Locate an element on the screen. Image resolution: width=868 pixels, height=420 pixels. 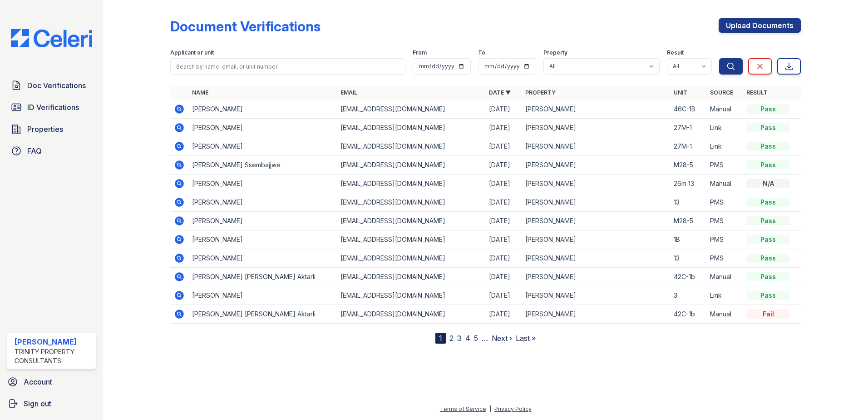
a: Next › is located at coordinates (502, 338).